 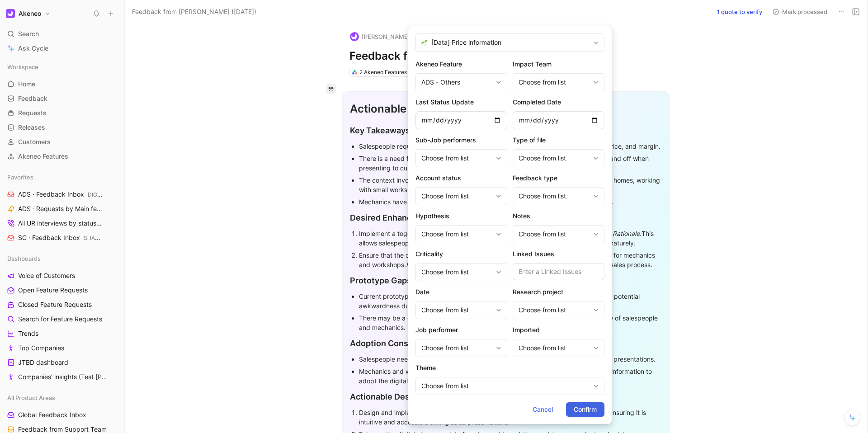 What do you see at coordinates (542, 409) in the screenshot?
I see `span: Cancel` at bounding box center [542, 409].